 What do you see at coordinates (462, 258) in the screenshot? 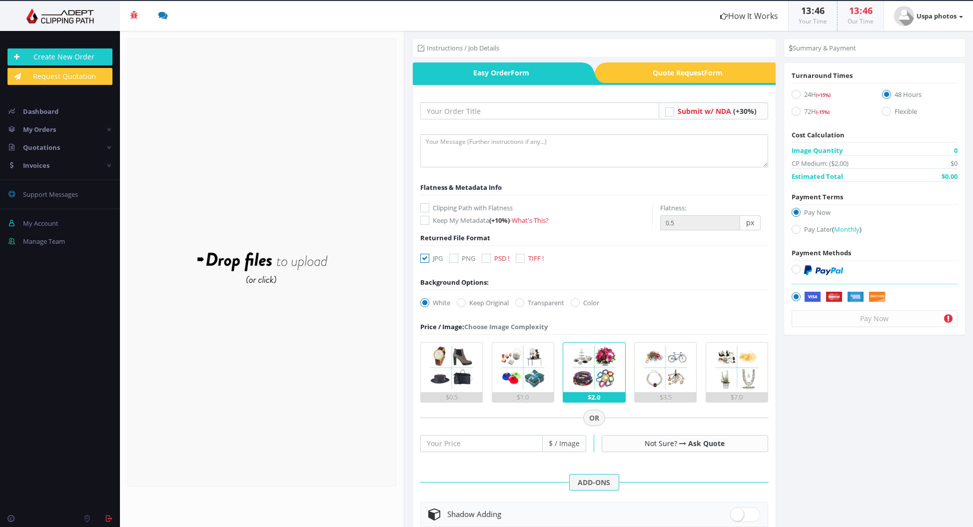
I see `label: PNG` at bounding box center [462, 258].